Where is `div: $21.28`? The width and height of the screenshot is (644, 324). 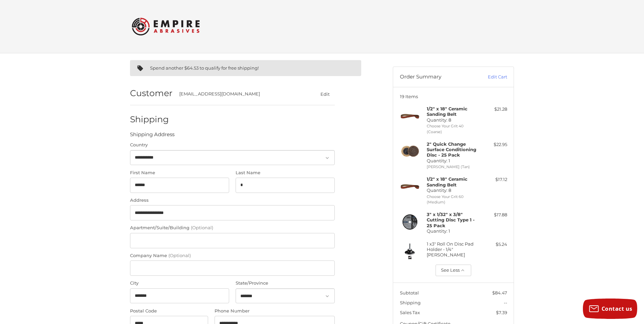 div: $21.28 is located at coordinates (494, 109).